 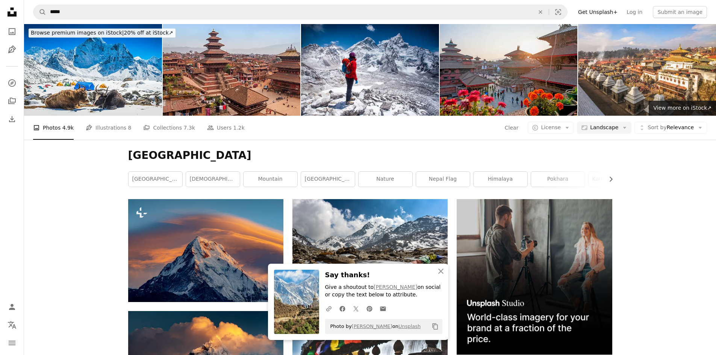 What do you see at coordinates (93, 70) in the screenshot?
I see `img: Yaks at Himalayan high camp below snowy mountain peaks Nepal` at bounding box center [93, 70].